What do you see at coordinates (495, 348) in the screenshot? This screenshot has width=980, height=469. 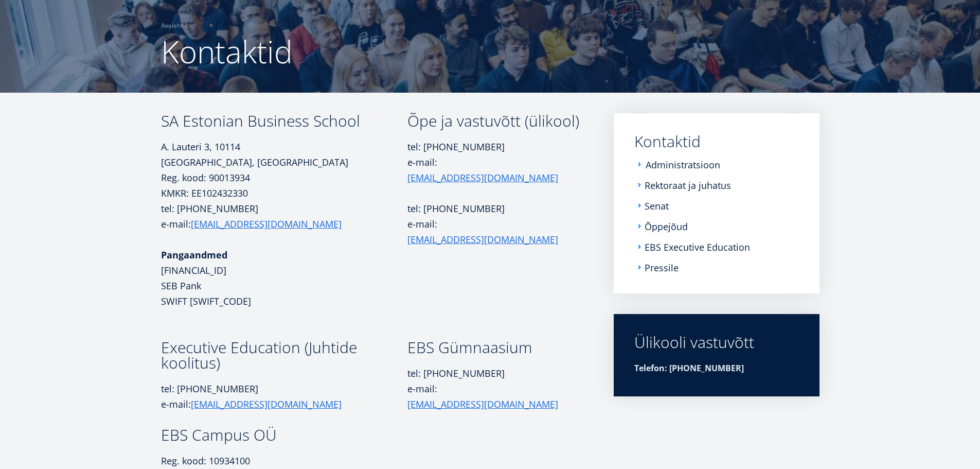 I see `h3: EBS Gümnaasium` at bounding box center [495, 348].